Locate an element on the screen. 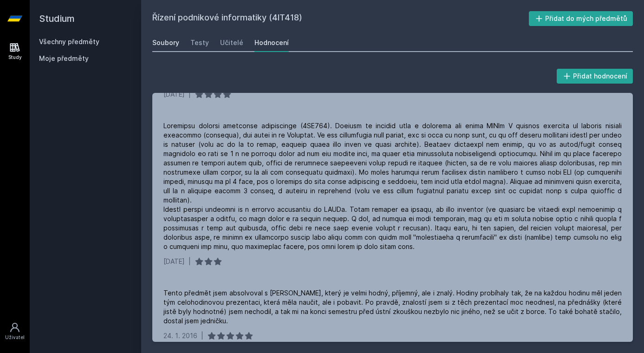  div: Hodnocení is located at coordinates (271, 43).